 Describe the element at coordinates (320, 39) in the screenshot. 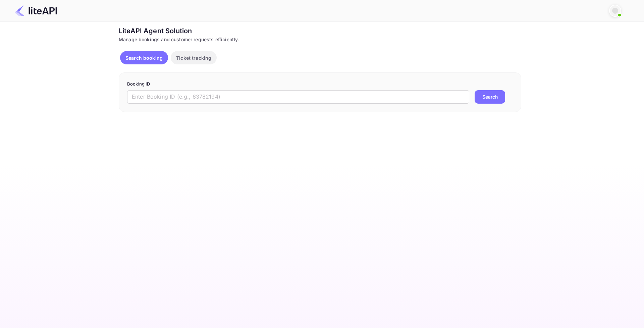

I see `div: Manage bookings and customer requests efficiently.` at that location.